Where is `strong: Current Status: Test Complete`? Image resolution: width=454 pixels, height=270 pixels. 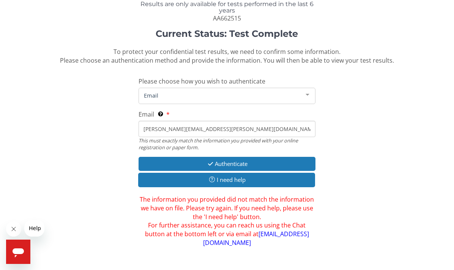
strong: Current Status: Test Complete is located at coordinates (227, 33).